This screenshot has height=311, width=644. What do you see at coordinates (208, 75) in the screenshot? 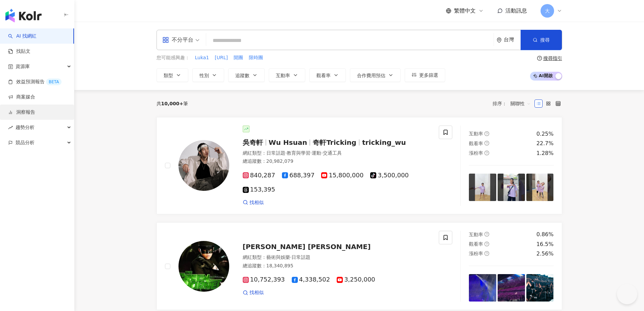
I see `button: 性別` at bounding box center [208, 75].